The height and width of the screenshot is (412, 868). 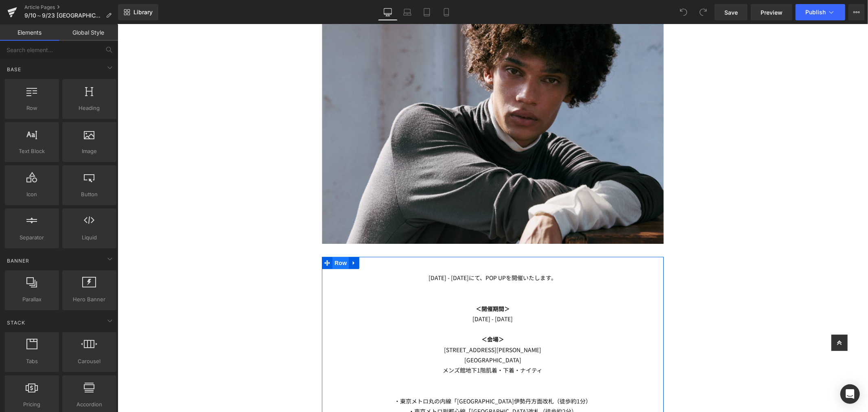 What do you see at coordinates (32, 361) in the screenshot?
I see `span: Tabs` at bounding box center [32, 361].